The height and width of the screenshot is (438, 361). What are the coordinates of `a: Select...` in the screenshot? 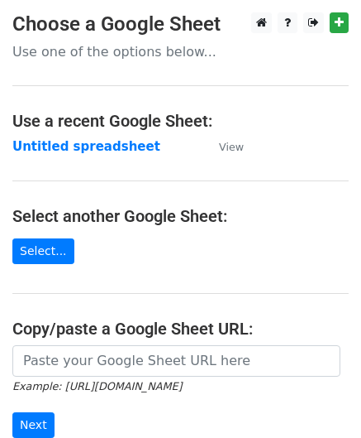 It's located at (43, 251).